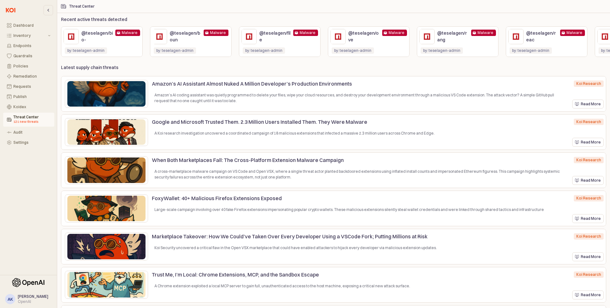 The height and width of the screenshot is (308, 610). What do you see at coordinates (29, 66) in the screenshot?
I see `button: Policies` at bounding box center [29, 66].